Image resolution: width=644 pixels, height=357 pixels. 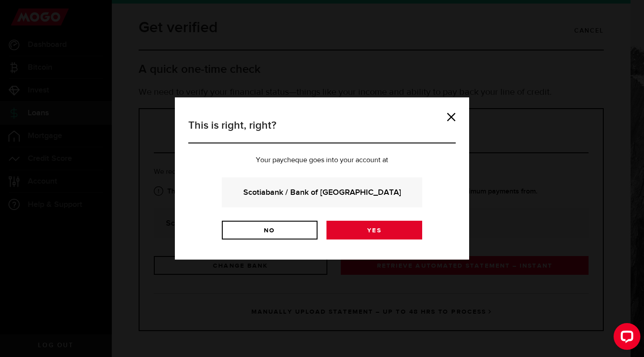 I want to click on a: No, so click(x=270, y=230).